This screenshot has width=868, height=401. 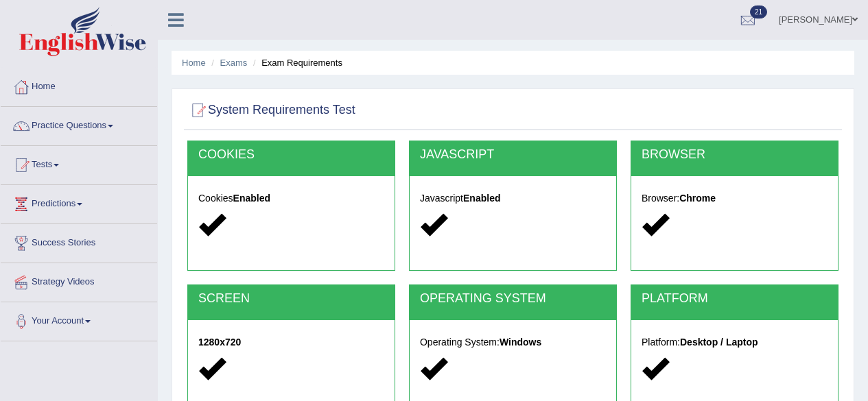 I want to click on h5: Platform:, so click(x=734, y=342).